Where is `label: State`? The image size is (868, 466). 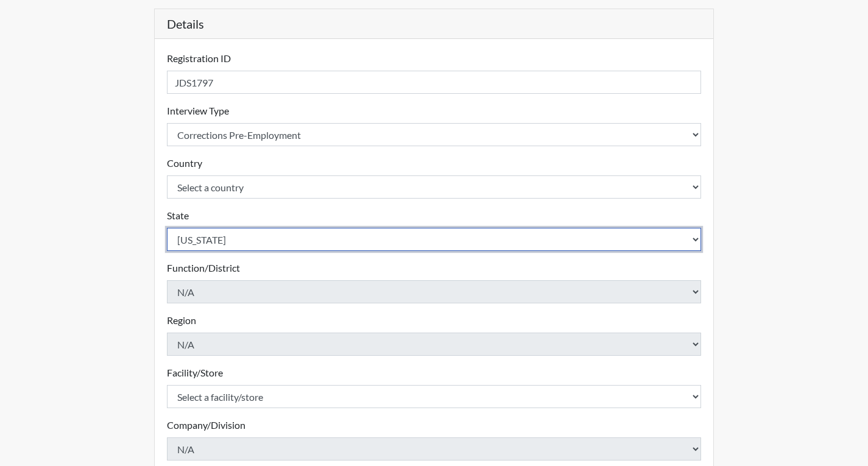 label: State is located at coordinates (178, 216).